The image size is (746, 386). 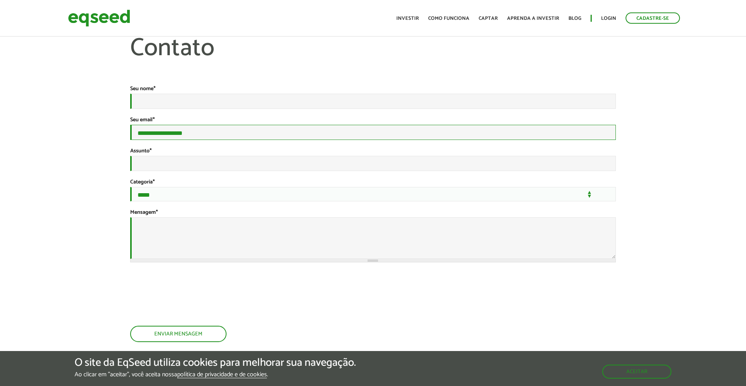 I want to click on label: Categoria, so click(x=142, y=182).